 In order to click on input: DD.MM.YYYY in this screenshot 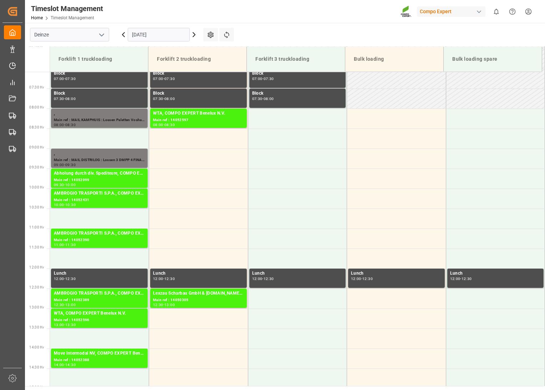, I will do `click(159, 35)`.